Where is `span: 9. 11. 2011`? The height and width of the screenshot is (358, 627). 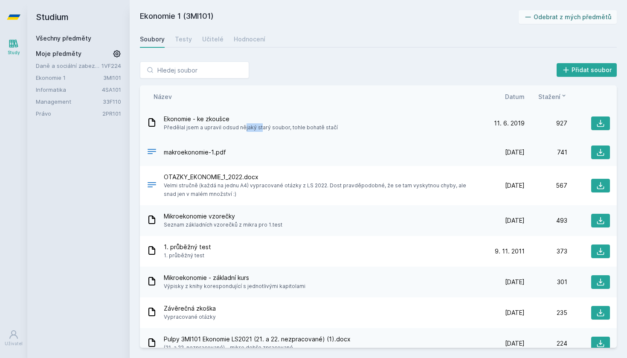
span: 9. 11. 2011 is located at coordinates (510, 251).